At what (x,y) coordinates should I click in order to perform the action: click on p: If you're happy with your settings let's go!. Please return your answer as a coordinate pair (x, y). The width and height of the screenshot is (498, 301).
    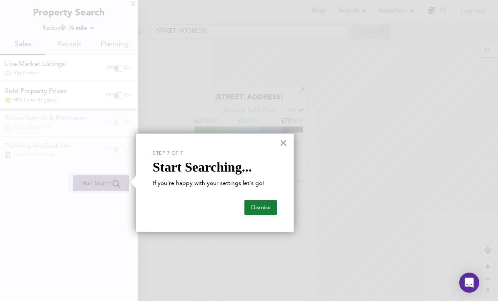
    Looking at the image, I should click on (215, 184).